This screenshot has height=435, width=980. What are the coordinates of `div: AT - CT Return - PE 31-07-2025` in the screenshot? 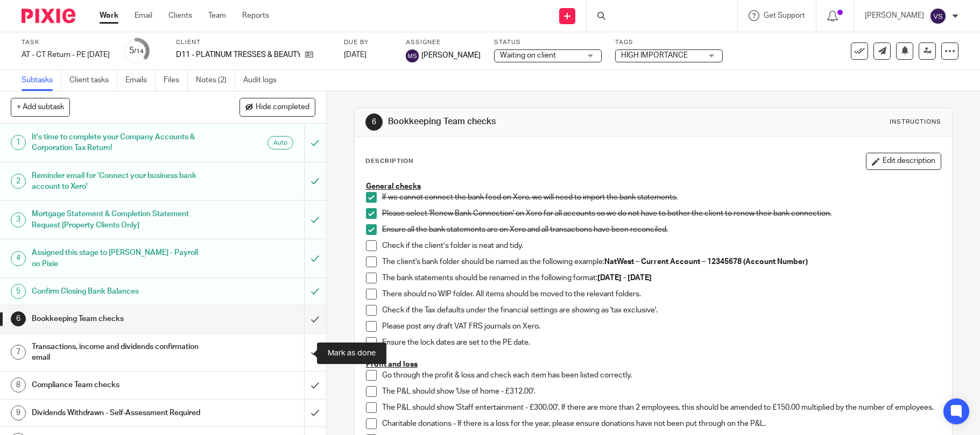 It's located at (66, 55).